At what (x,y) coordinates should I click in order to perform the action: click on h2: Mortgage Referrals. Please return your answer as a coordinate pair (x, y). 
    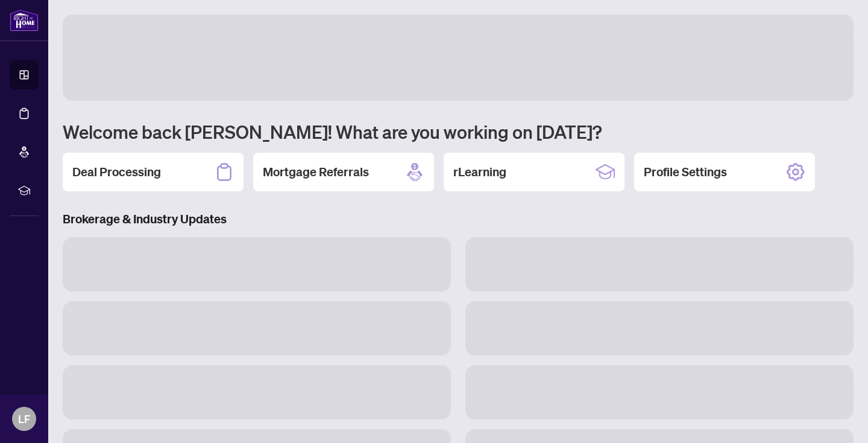
    Looking at the image, I should click on (316, 172).